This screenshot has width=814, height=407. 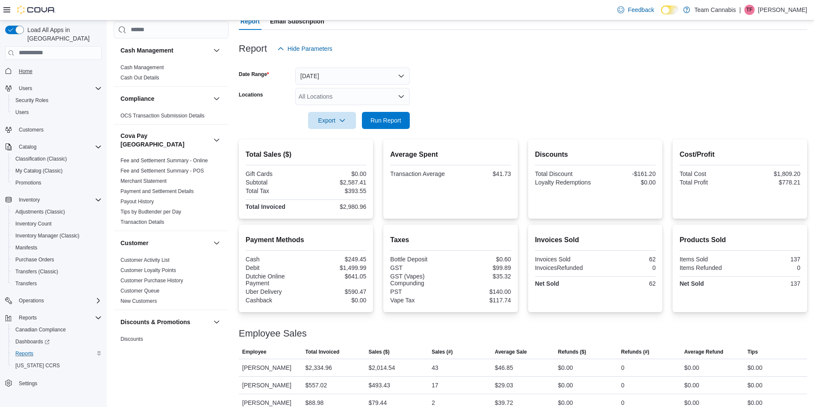 I want to click on div: $35.32, so click(x=482, y=276).